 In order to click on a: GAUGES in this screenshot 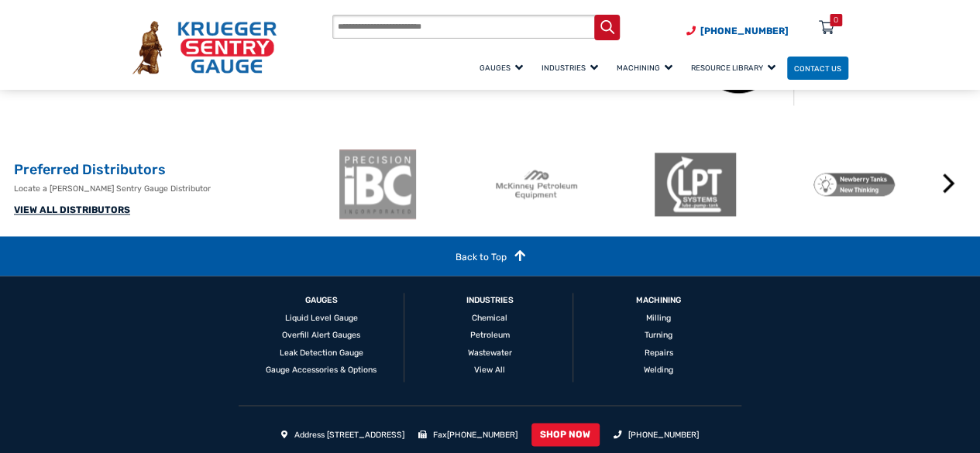, I will do `click(321, 300)`.